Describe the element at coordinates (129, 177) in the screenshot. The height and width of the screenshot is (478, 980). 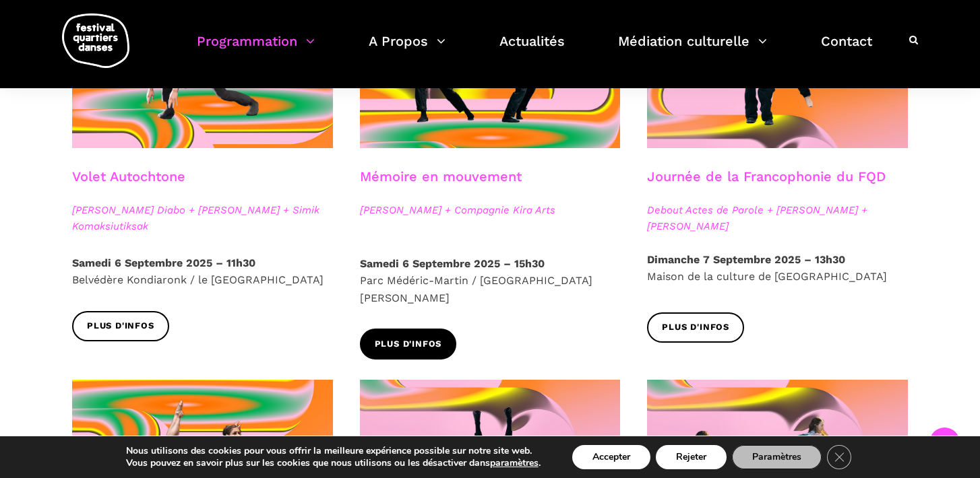
I see `a: Volet Autochtone` at that location.